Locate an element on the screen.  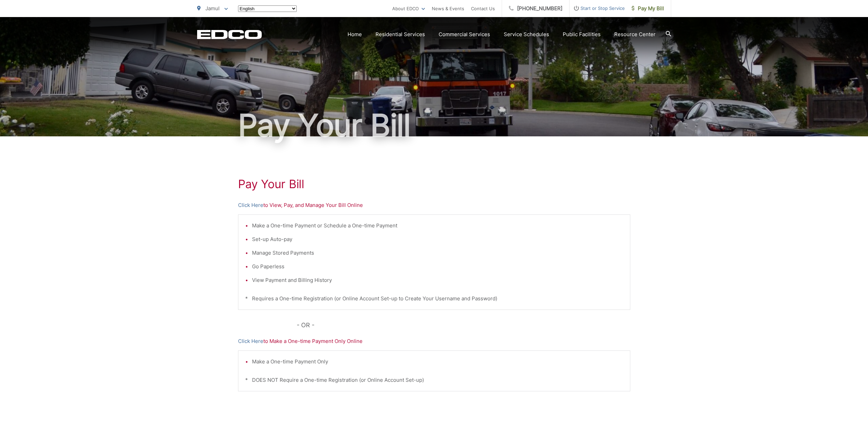
li: Go Paperless is located at coordinates (437, 267).